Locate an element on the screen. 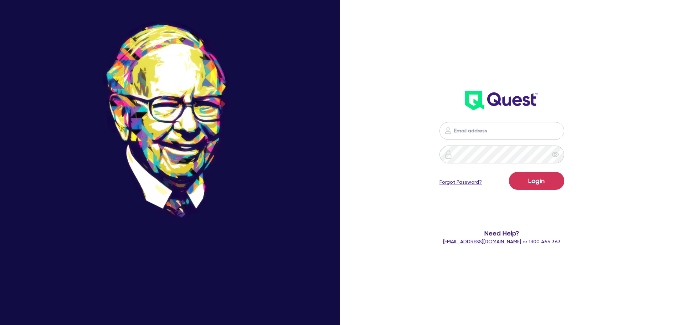 The width and height of the screenshot is (679, 325). span: Need Help? is located at coordinates (502, 233).